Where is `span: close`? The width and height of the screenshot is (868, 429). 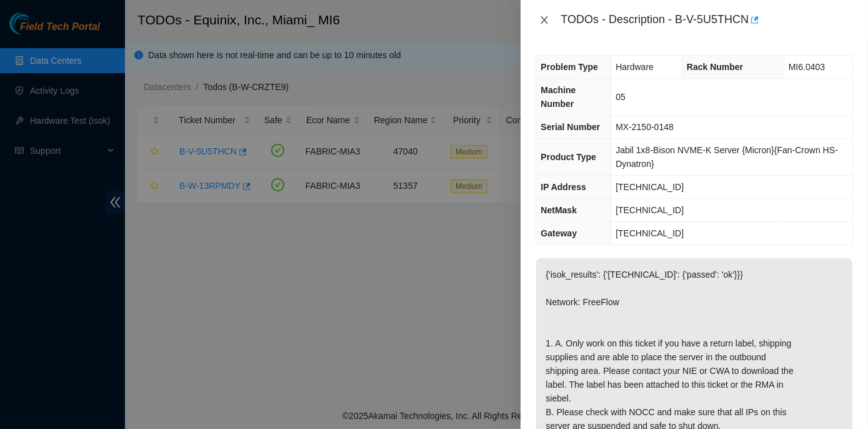
span: close is located at coordinates (544, 20).